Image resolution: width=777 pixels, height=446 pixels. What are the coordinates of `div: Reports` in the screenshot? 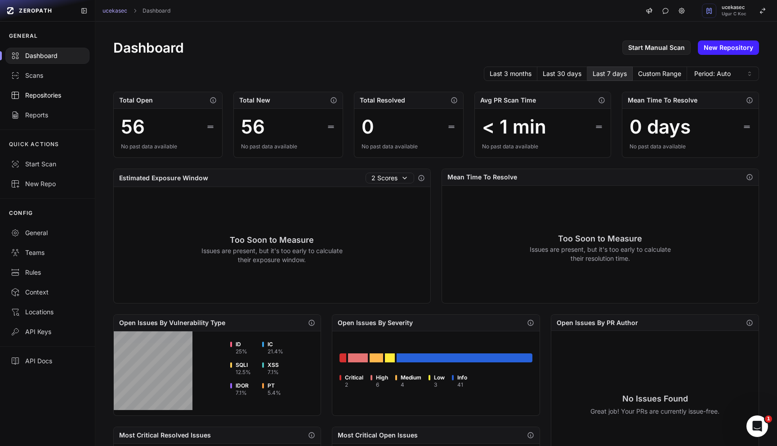 It's located at (47, 115).